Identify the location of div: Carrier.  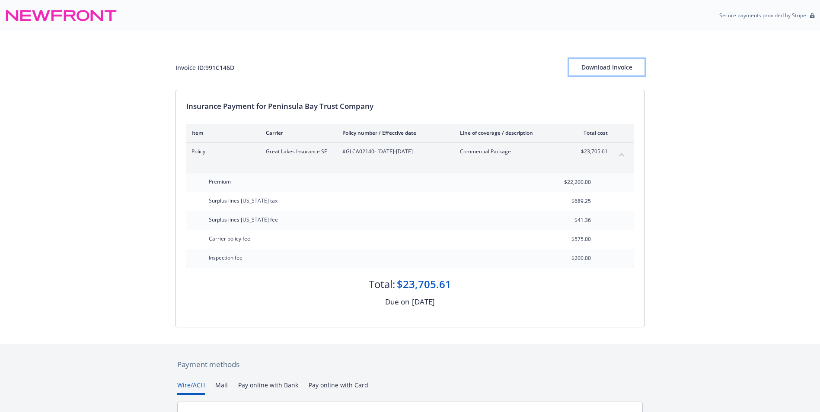
(297, 133).